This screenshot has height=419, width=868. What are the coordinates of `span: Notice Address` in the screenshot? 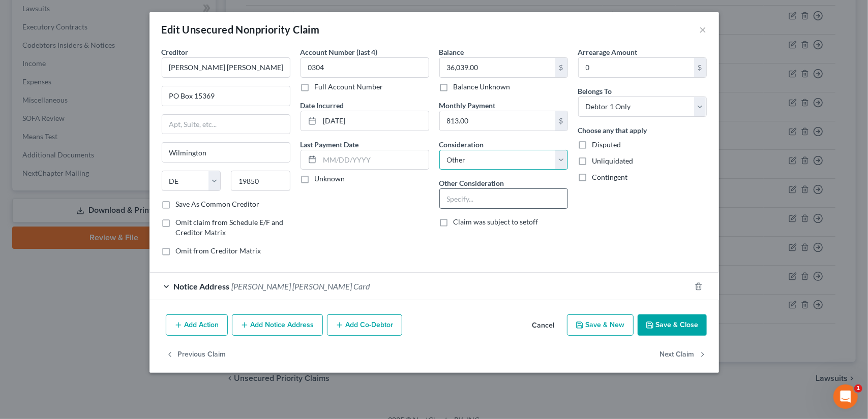 It's located at (202, 286).